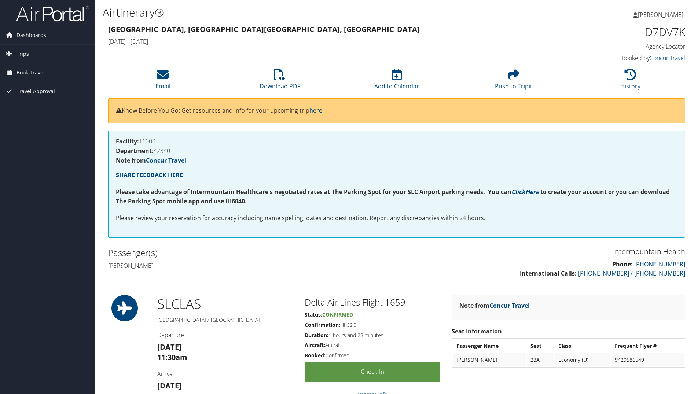 The width and height of the screenshot is (698, 394). I want to click on h5: Aircraft, so click(372, 345).